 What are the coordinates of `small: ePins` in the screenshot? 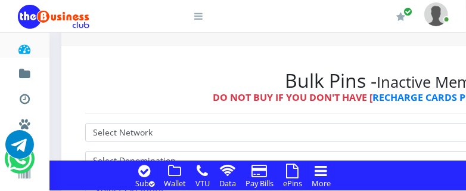 It's located at (293, 183).